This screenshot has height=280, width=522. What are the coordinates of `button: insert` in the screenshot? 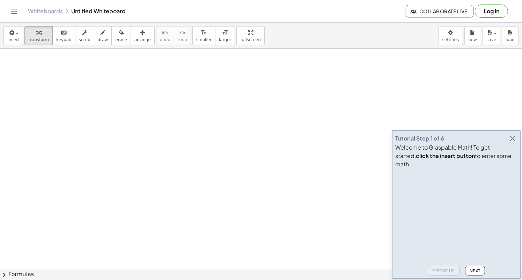 It's located at (13, 36).